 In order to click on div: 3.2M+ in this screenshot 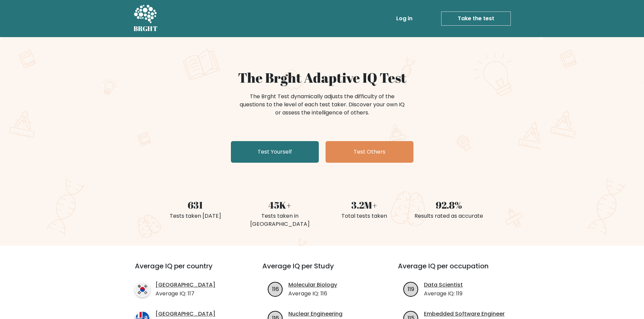, I will do `click(364, 205)`.